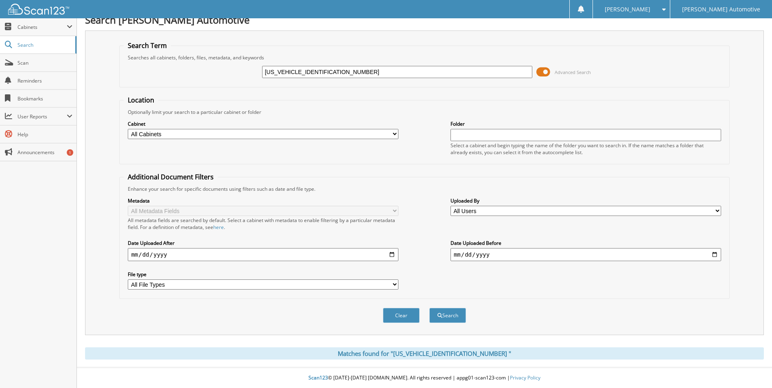 The width and height of the screenshot is (772, 388). I want to click on span: Reminders, so click(45, 81).